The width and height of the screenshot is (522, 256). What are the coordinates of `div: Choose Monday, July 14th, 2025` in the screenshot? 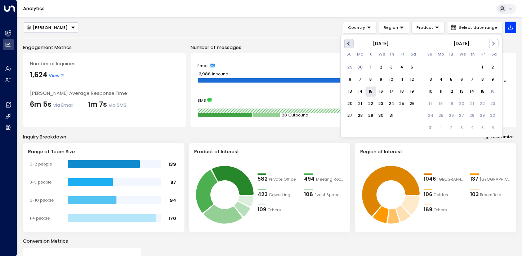 It's located at (360, 92).